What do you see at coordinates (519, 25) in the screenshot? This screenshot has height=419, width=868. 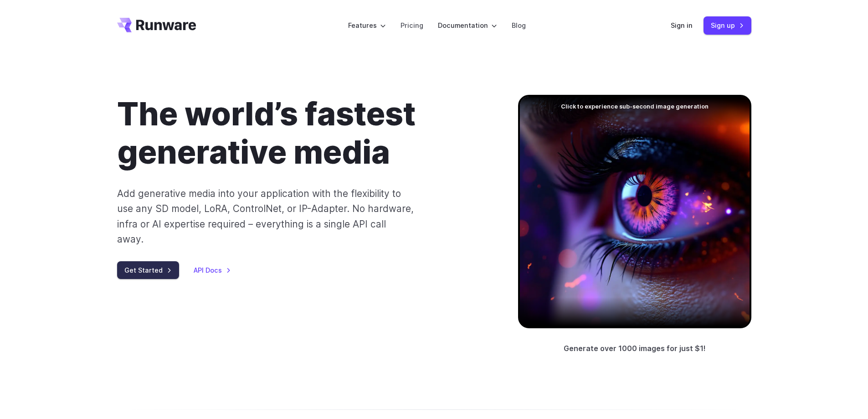 I see `a: Blog` at bounding box center [519, 25].